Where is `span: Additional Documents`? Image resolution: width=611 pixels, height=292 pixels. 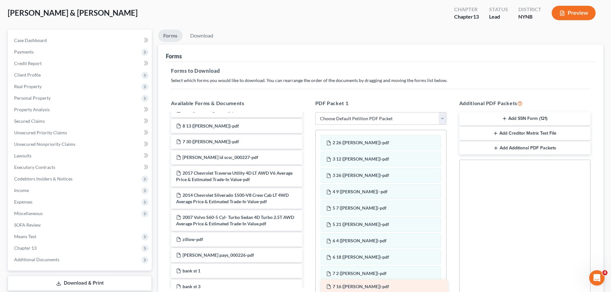
span: Additional Documents is located at coordinates (37, 259).